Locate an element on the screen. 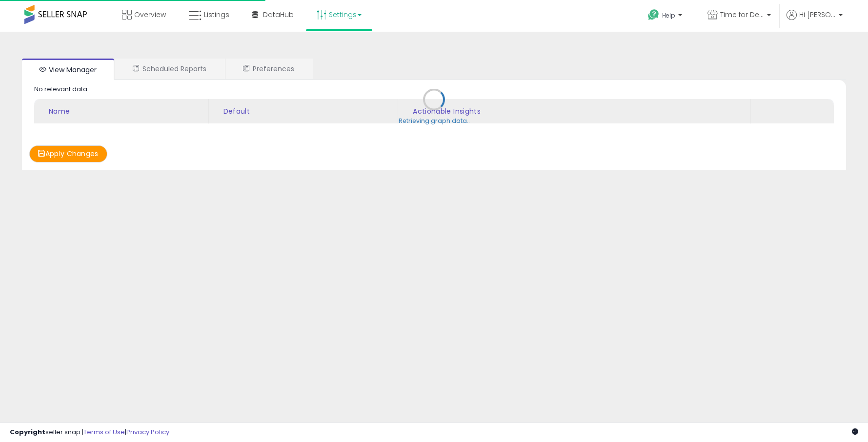 The width and height of the screenshot is (868, 442). a: Scheduled Reports is located at coordinates (169, 69).